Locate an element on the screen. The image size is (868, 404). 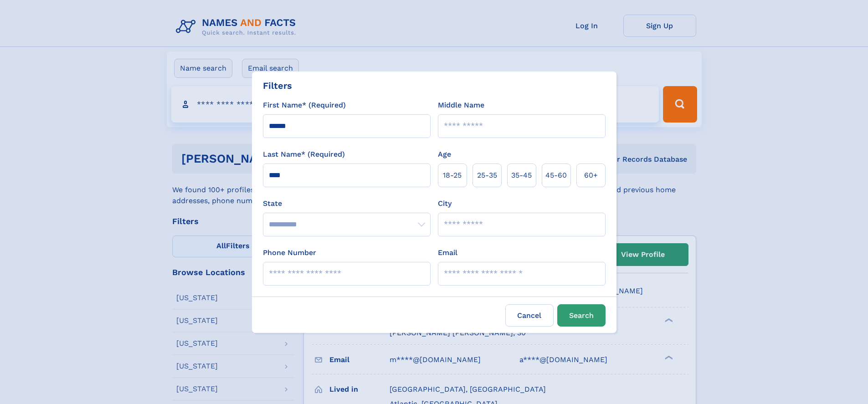
span: 25‑35 is located at coordinates (487, 176).